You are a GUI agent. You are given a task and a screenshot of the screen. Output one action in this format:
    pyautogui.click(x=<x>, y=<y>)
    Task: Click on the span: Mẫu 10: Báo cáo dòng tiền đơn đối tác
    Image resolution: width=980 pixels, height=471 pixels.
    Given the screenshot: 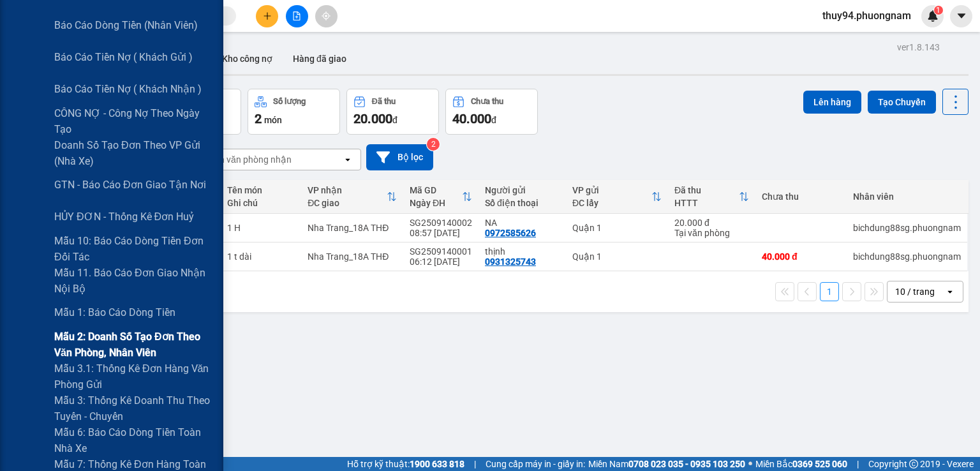 What is the action you would take?
    pyautogui.click(x=134, y=249)
    